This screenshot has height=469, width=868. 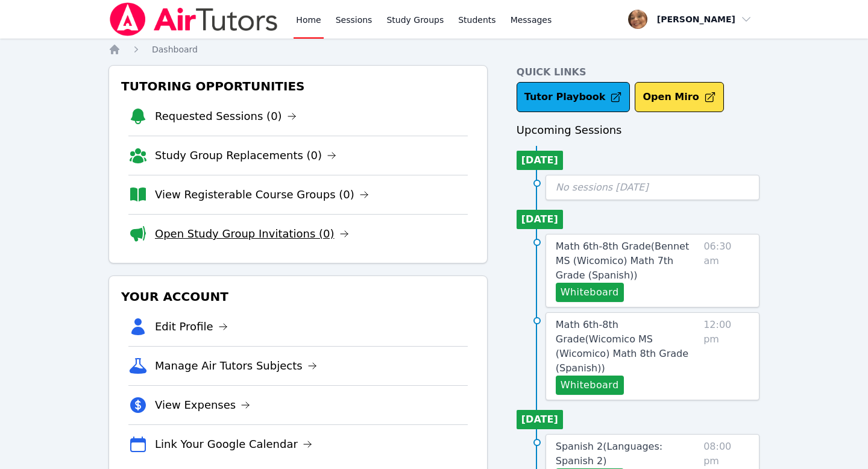 What do you see at coordinates (298, 86) in the screenshot?
I see `h3: Tutoring Opportunities` at bounding box center [298, 86].